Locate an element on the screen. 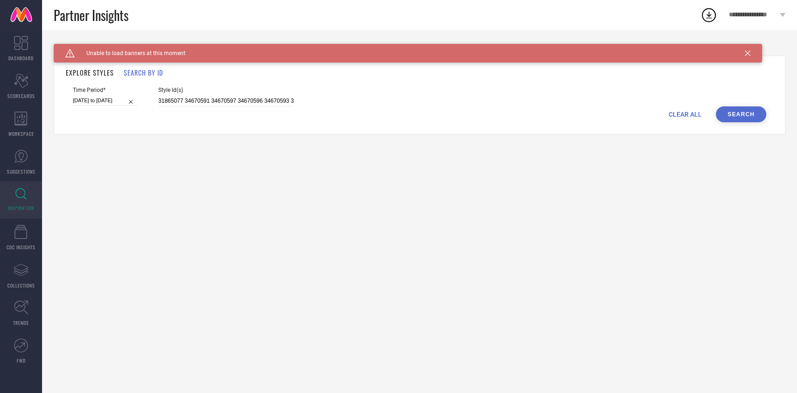 This screenshot has width=797, height=393. span: CLEAR ALL is located at coordinates (685, 114).